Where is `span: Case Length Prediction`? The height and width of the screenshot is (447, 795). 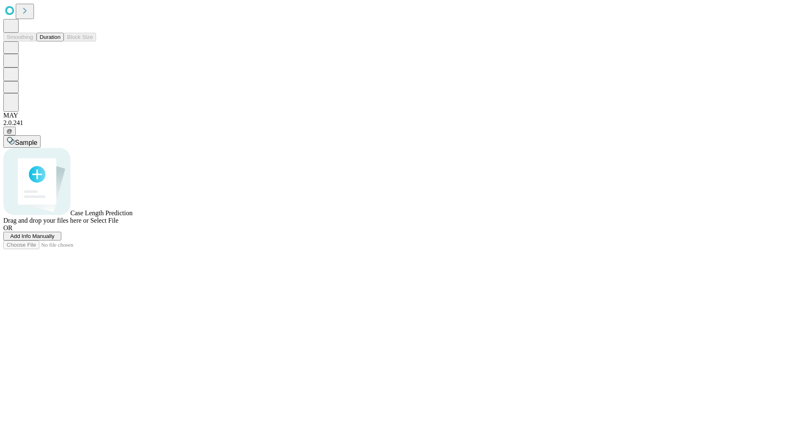 span: Case Length Prediction is located at coordinates (101, 213).